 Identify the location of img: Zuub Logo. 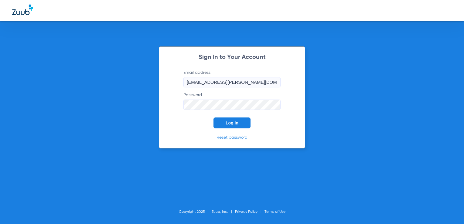
(22, 10).